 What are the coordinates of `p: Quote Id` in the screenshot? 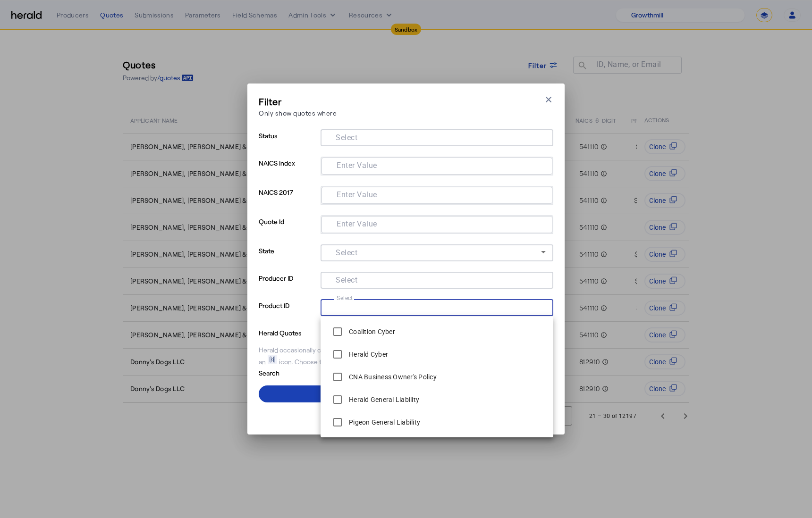 It's located at (287, 230).